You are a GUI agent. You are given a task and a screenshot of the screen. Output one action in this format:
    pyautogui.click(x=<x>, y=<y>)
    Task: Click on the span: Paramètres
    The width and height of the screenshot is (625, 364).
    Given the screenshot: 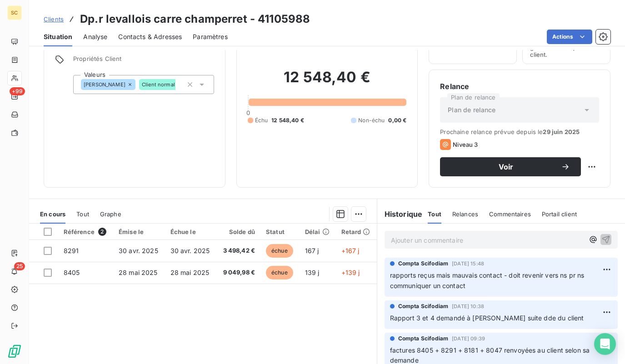 What is the action you would take?
    pyautogui.click(x=210, y=37)
    